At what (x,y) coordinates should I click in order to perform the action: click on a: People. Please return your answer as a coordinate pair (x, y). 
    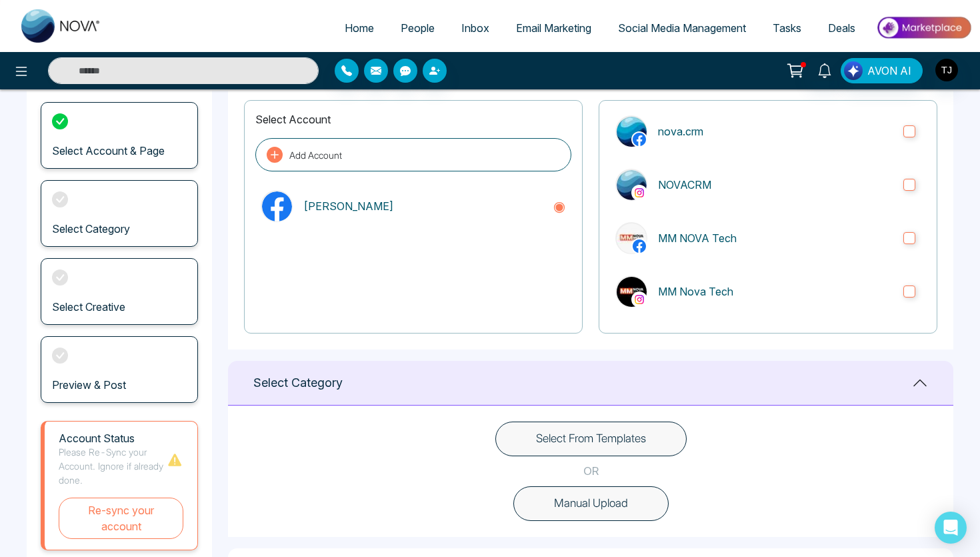
    Looking at the image, I should click on (417, 28).